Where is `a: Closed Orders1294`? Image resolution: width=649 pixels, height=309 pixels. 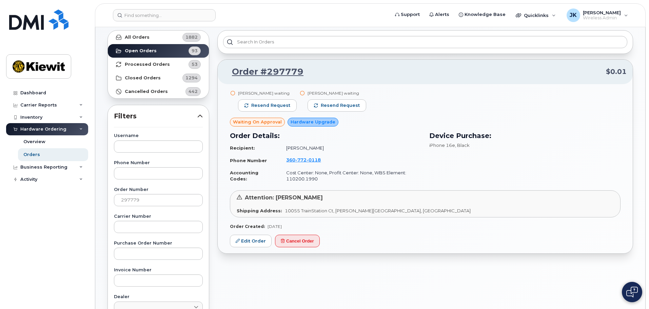
a: Closed Orders1294 is located at coordinates (158, 78).